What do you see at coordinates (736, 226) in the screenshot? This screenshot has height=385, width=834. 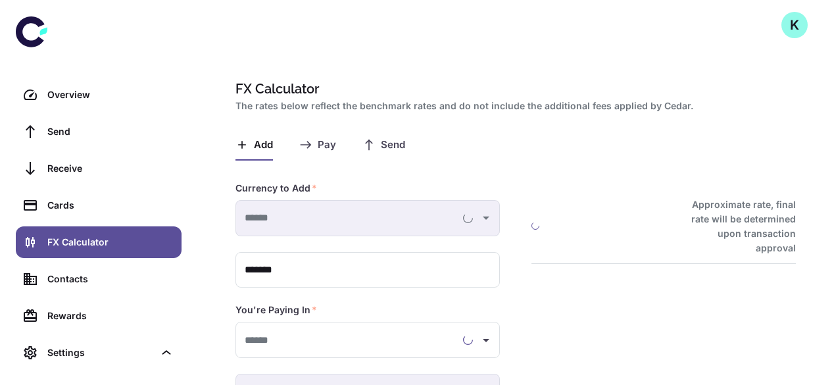 I see `h6: Approximate rate, final rate will be determined upon transaction approval` at bounding box center [736, 226].